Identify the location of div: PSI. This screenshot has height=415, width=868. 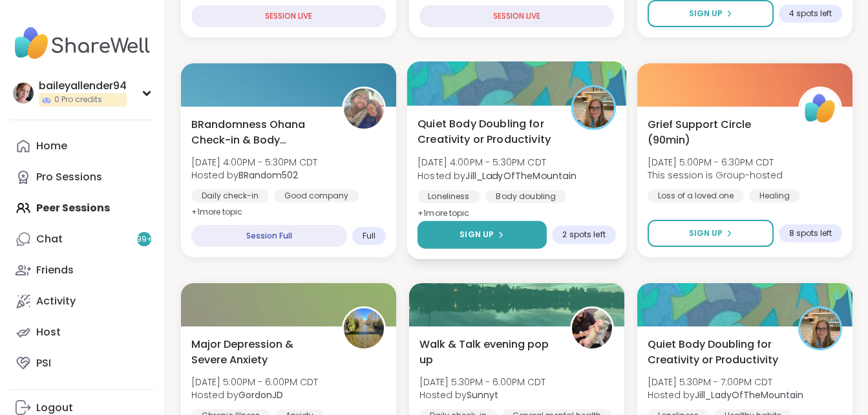
(44, 363).